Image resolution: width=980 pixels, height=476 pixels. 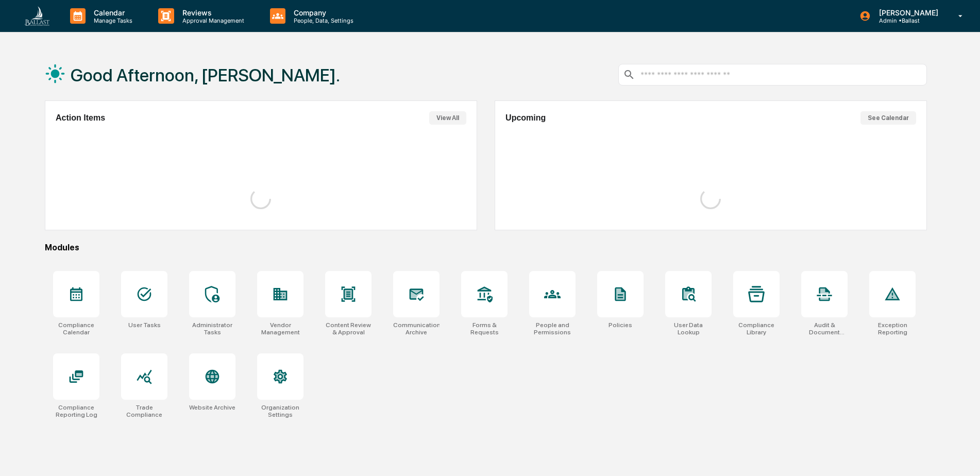 I want to click on div: Policies, so click(x=620, y=325).